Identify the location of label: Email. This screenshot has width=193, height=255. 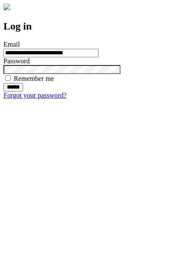
(12, 44).